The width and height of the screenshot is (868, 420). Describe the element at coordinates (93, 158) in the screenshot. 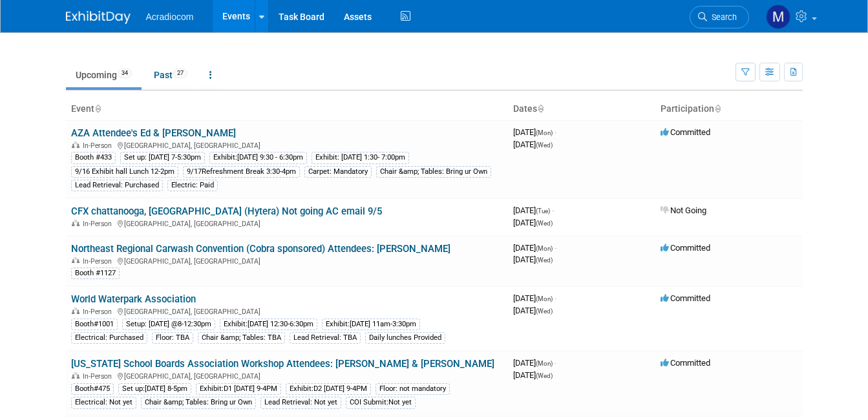

I see `div: Booth #433` at that location.